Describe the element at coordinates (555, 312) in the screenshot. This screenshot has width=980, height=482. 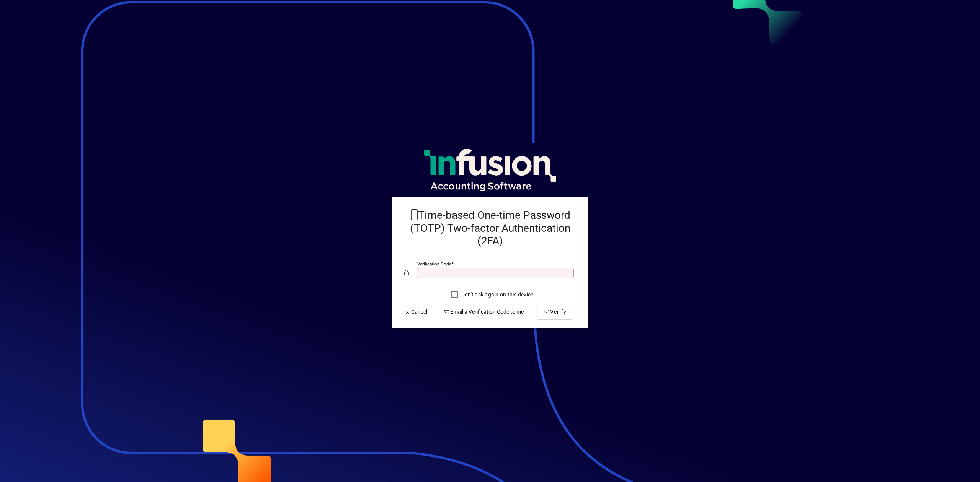
I see `span: Verify` at that location.